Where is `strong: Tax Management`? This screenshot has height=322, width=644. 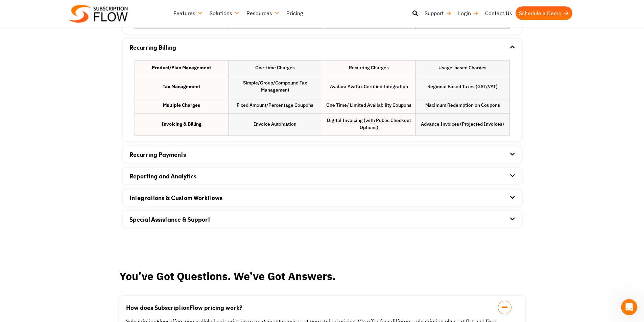 strong: Tax Management is located at coordinates (181, 87).